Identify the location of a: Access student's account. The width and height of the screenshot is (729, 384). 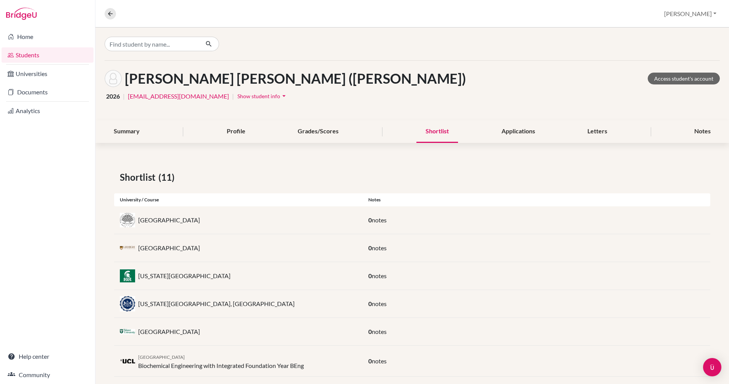
(683, 78).